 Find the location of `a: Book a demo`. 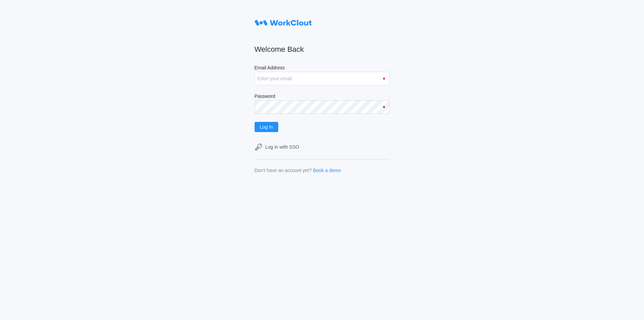

a: Book a demo is located at coordinates (327, 170).